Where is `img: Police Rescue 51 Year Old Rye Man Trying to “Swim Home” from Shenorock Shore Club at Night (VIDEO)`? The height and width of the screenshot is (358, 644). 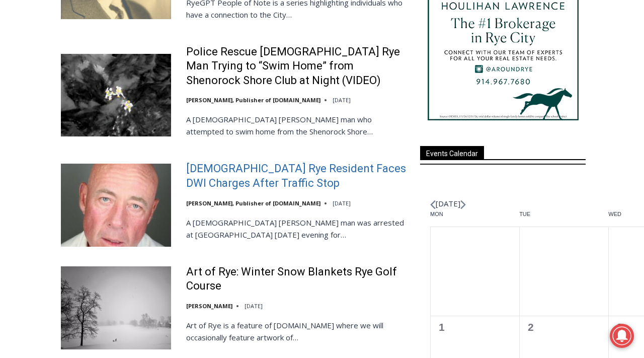 img: Police Rescue 51 Year Old Rye Man Trying to “Swim Home” from Shenorock Shore Club at Night (VIDEO) is located at coordinates (116, 95).